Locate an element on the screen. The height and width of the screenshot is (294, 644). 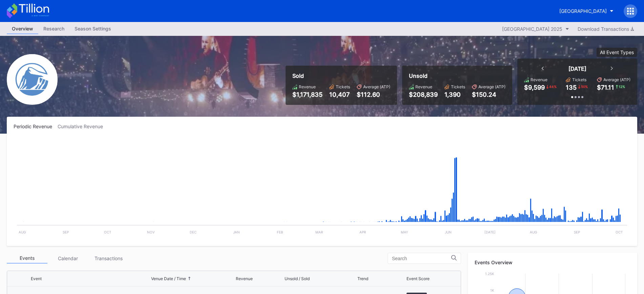
div: 50 % is located at coordinates (584, 86).